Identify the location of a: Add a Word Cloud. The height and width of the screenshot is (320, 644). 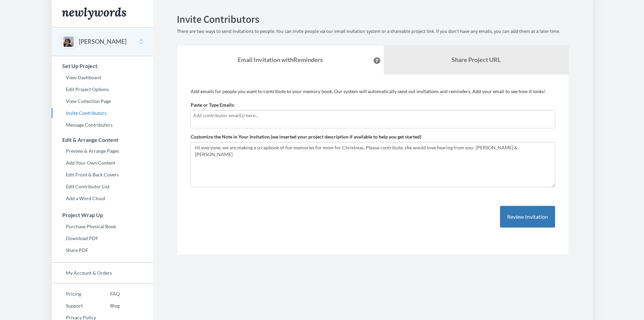
(103, 199).